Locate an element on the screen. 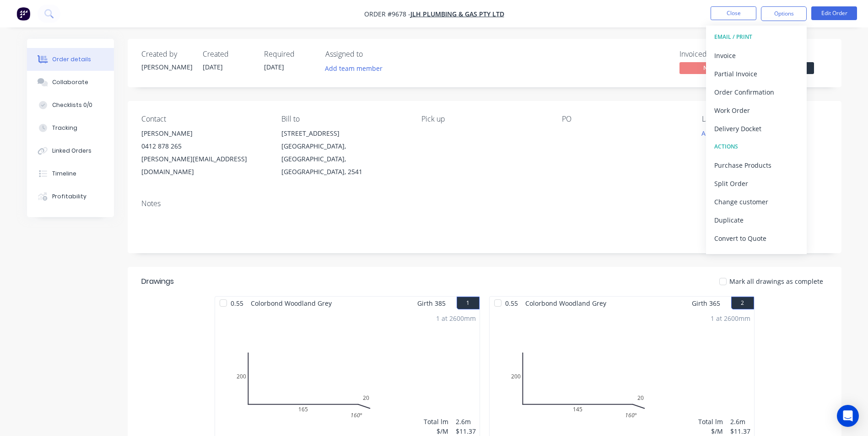 Image resolution: width=868 pixels, height=436 pixels. div: Change customer is located at coordinates (756, 202).